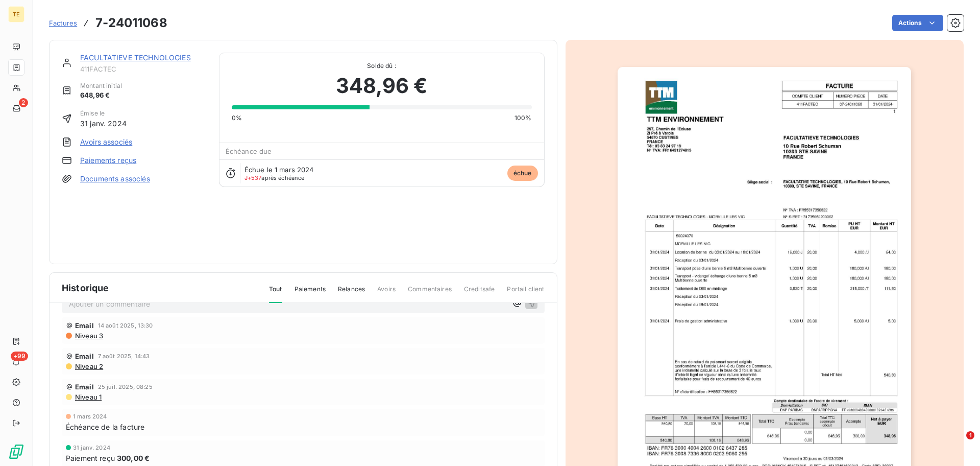 The height and width of the screenshot is (466, 980). Describe the element at coordinates (115, 179) in the screenshot. I see `a: Documents associés` at that location.